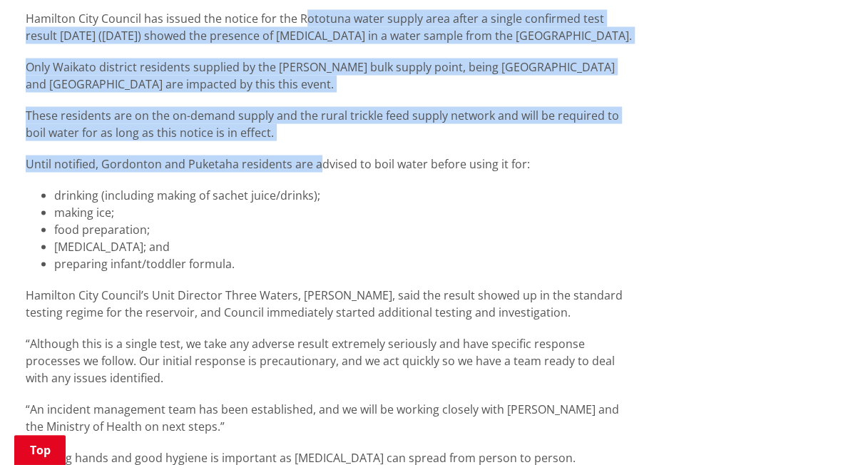 This screenshot has width=868, height=465. I want to click on li: preparing infant/toddler formula., so click(344, 264).